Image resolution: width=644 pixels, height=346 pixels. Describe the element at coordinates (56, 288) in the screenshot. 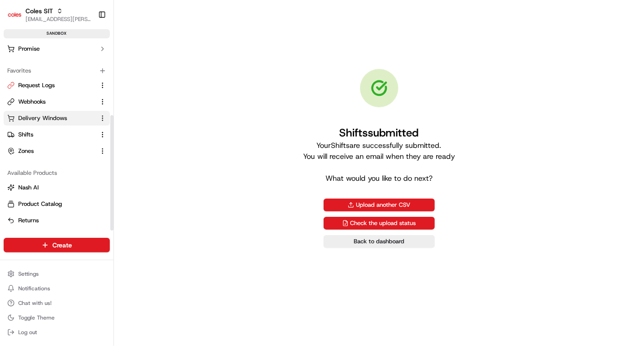

I see `button: Notifications` at that location.